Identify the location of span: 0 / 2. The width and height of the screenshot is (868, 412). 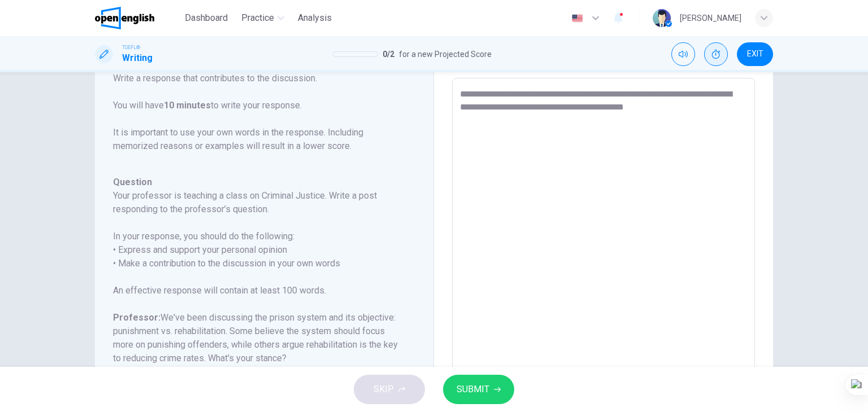
(388, 54).